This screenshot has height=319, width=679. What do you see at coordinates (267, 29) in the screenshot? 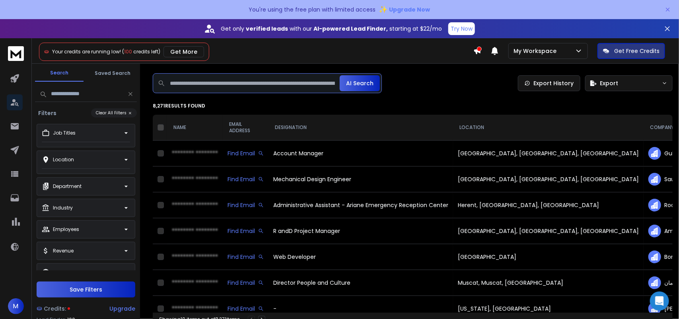
I see `strong: verified leads` at bounding box center [267, 29].